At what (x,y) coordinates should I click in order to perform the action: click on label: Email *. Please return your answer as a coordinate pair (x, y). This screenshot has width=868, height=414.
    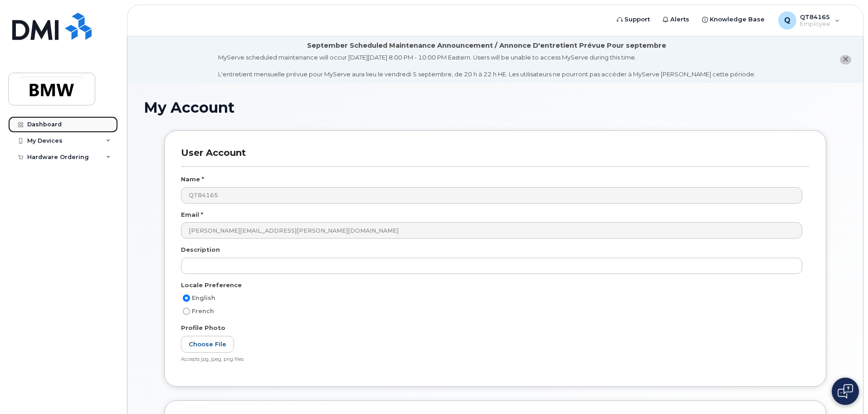
    Looking at the image, I should click on (192, 215).